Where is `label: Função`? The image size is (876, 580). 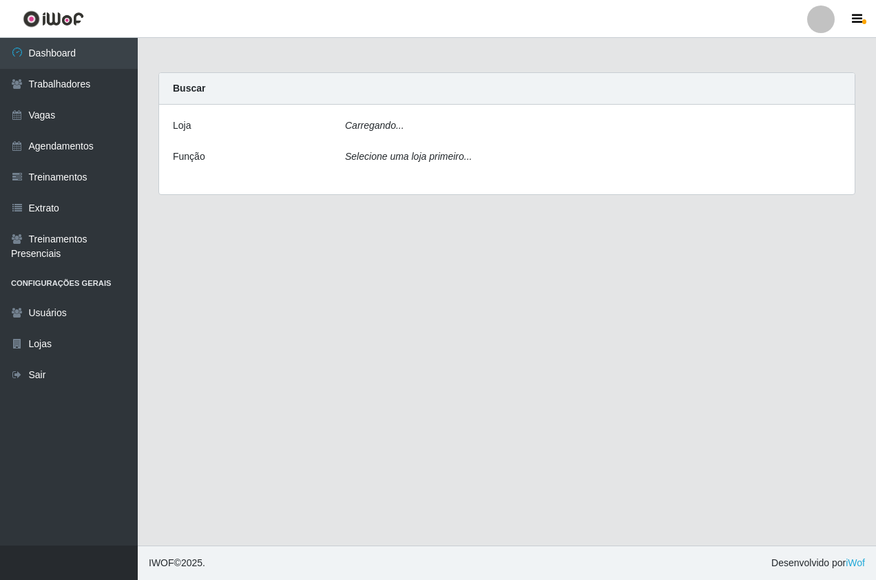
label: Função is located at coordinates (189, 156).